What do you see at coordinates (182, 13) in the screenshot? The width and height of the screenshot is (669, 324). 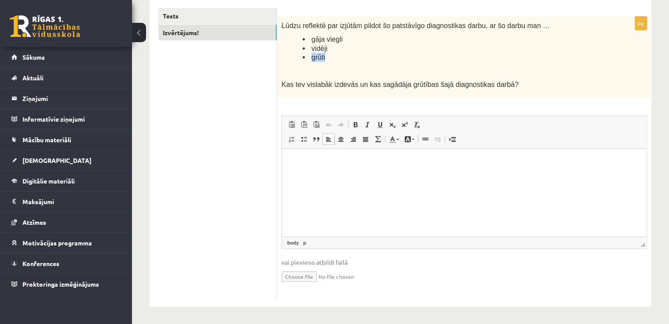 I see `body: Editor, wiswyg-editor-user-answer-47024774014040` at bounding box center [182, 13].